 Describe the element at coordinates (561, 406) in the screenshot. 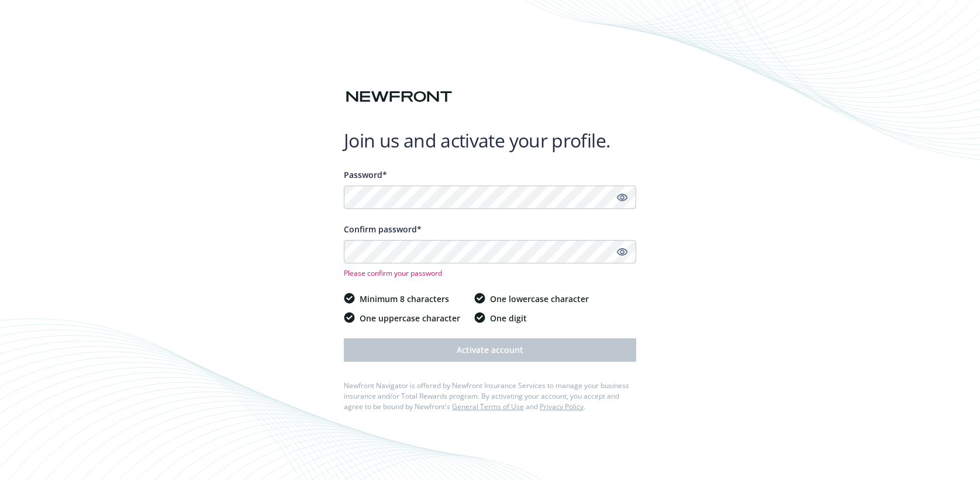

I see `a: Privacy Policy` at that location.